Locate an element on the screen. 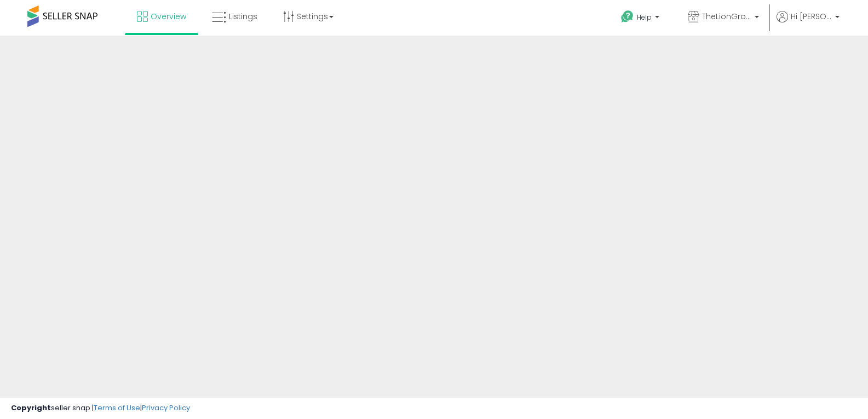 The height and width of the screenshot is (419, 868). a: Help is located at coordinates (642, 19).